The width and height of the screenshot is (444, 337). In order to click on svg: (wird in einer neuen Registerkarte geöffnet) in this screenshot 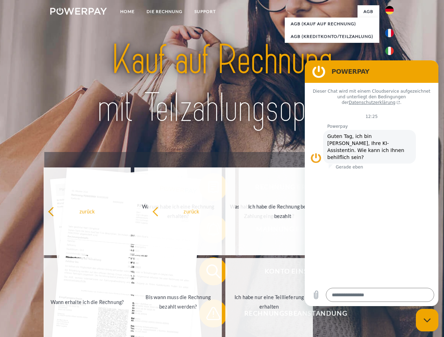, I will do `click(93, 42)`.